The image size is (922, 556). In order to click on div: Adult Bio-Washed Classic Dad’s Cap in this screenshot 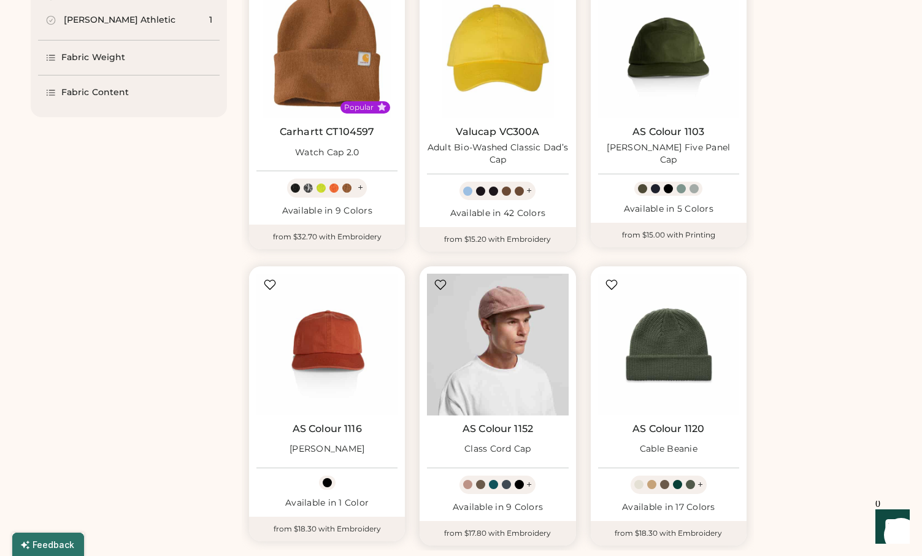, I will do `click(497, 154)`.